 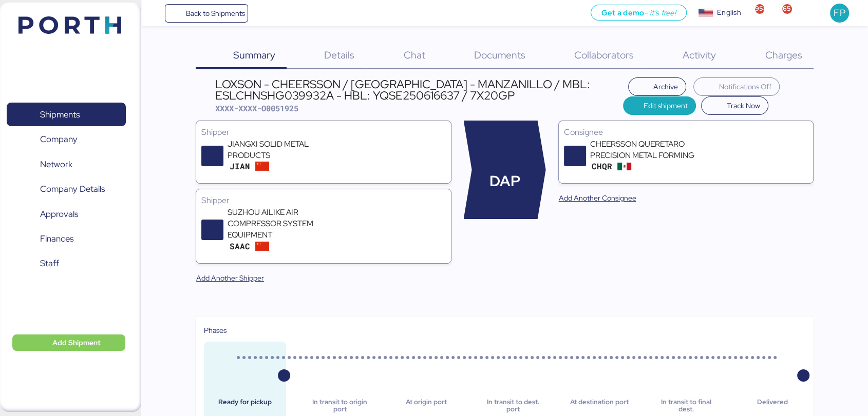 What do you see at coordinates (156, 13) in the screenshot?
I see `button: Menu` at bounding box center [156, 13].